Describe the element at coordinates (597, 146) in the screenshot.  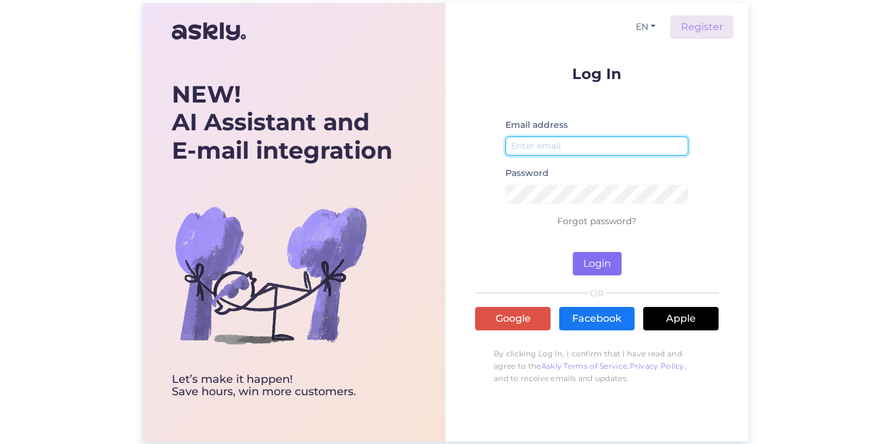
I see `input: Enter email` at that location.